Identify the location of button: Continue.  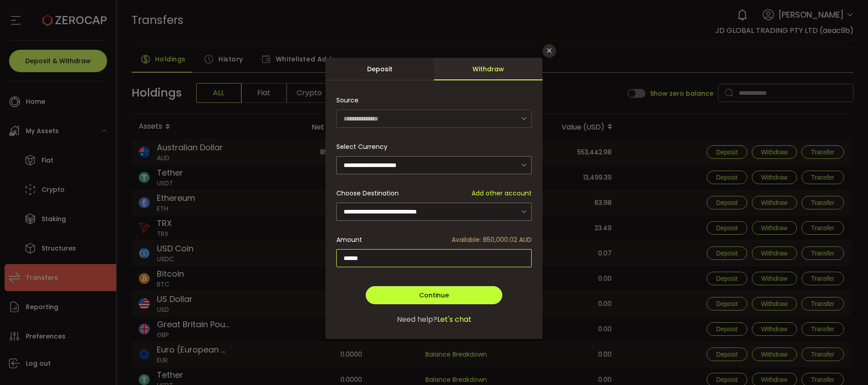
(434, 295).